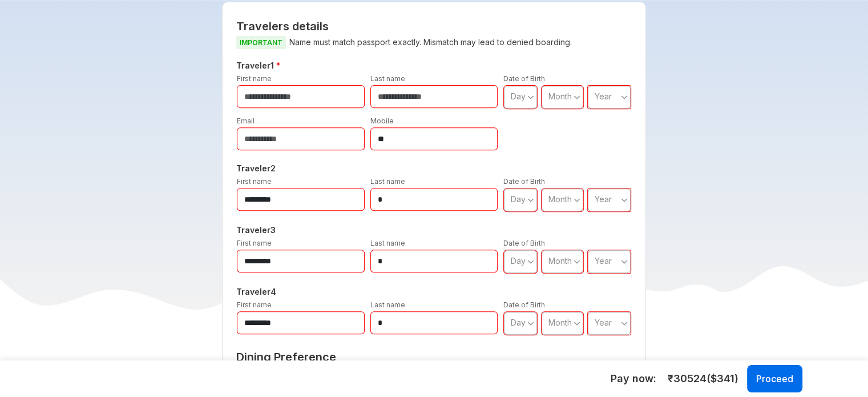 The image size is (868, 397). I want to click on label: Mobile, so click(382, 121).